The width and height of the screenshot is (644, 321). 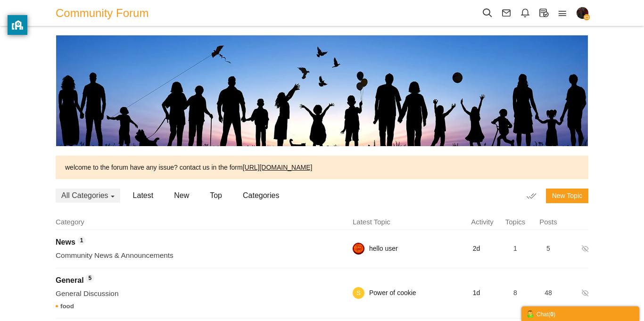 I want to click on li: Posts, so click(x=549, y=222).